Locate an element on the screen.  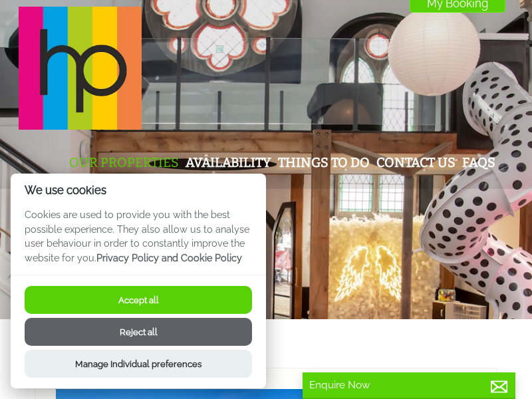
a: Availability is located at coordinates (228, 162).